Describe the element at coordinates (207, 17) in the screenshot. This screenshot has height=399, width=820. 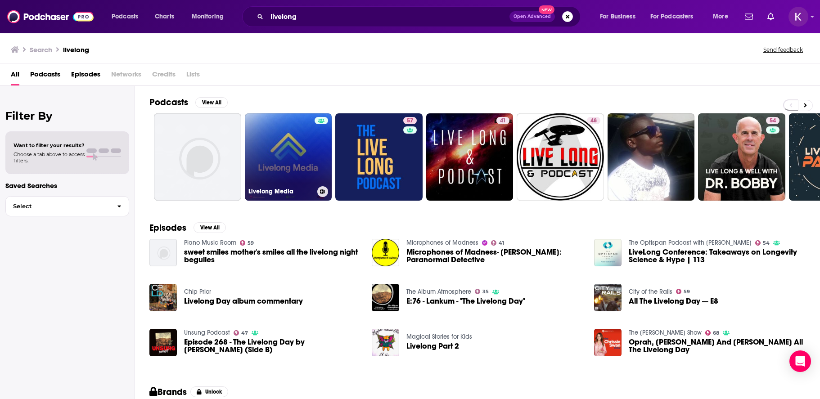
I see `span: Monitoring` at that location.